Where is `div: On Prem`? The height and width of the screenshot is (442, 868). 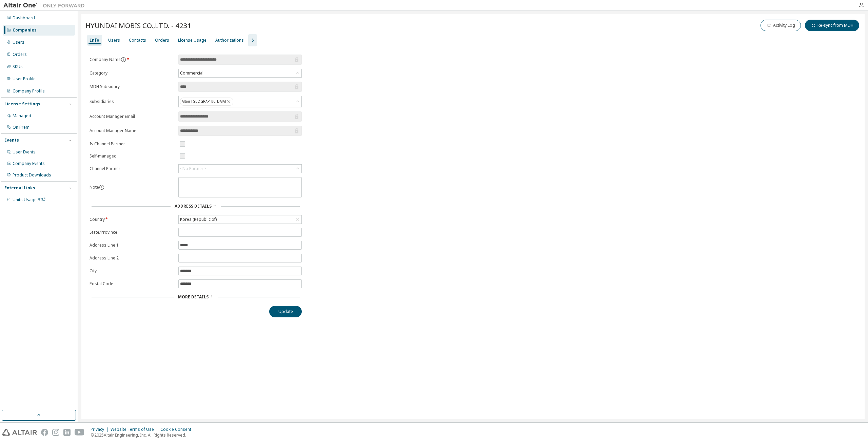 div: On Prem is located at coordinates (21, 127).